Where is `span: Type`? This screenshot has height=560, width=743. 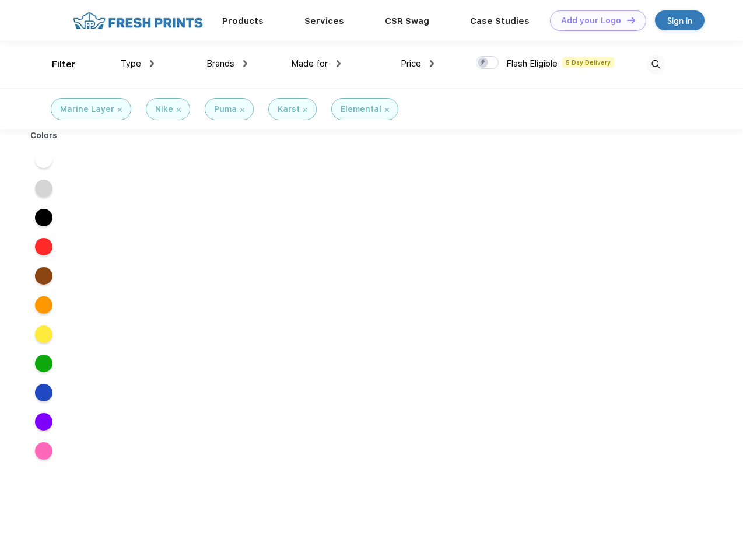
span: Type is located at coordinates (131, 64).